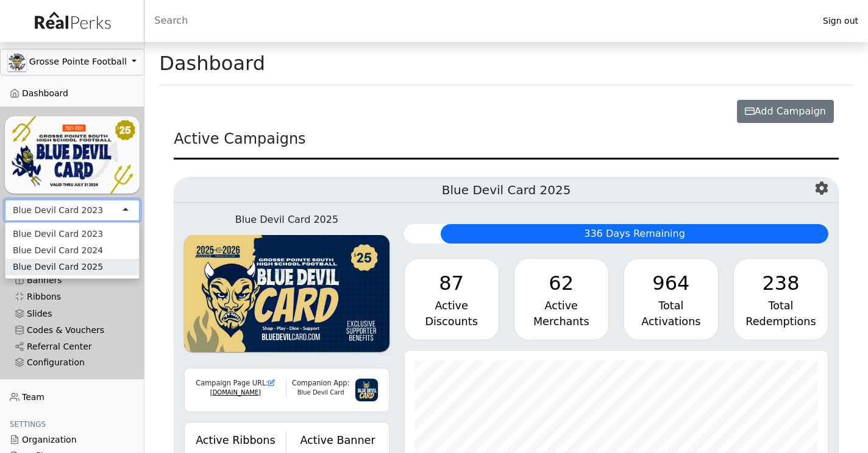 The height and width of the screenshot is (453, 868). What do you see at coordinates (72, 313) in the screenshot?
I see `a: Slides` at bounding box center [72, 313].